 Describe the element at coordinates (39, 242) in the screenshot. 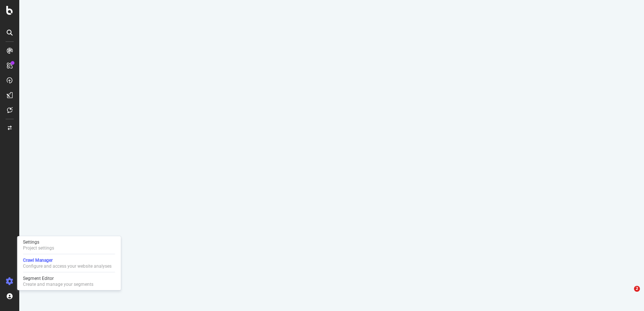

I see `div: Settings` at that location.